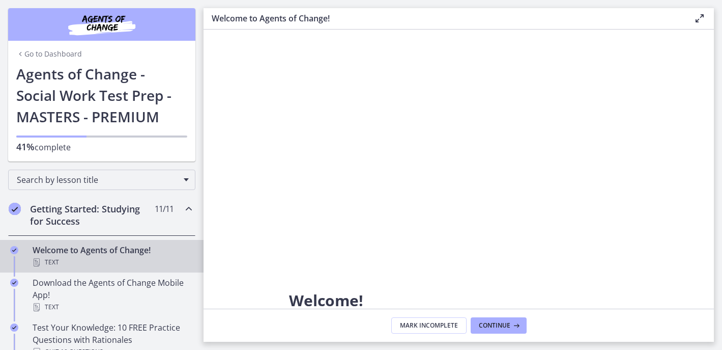 This screenshot has width=722, height=350. What do you see at coordinates (49, 54) in the screenshot?
I see `a: Go to Dashboard` at bounding box center [49, 54].